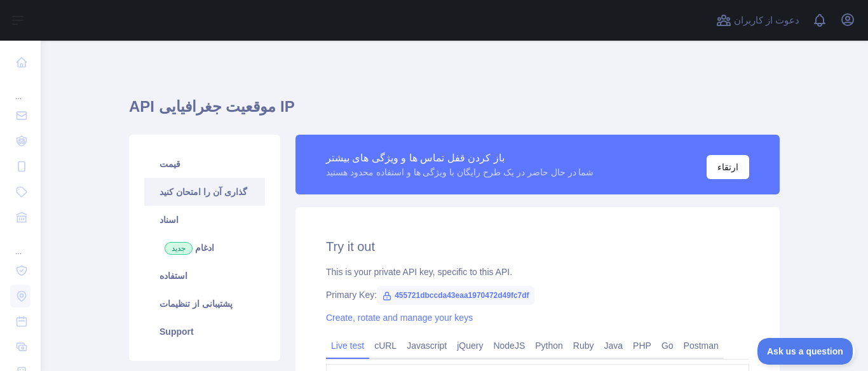 The height and width of the screenshot is (371, 868). I want to click on a: NodeJS, so click(509, 346).